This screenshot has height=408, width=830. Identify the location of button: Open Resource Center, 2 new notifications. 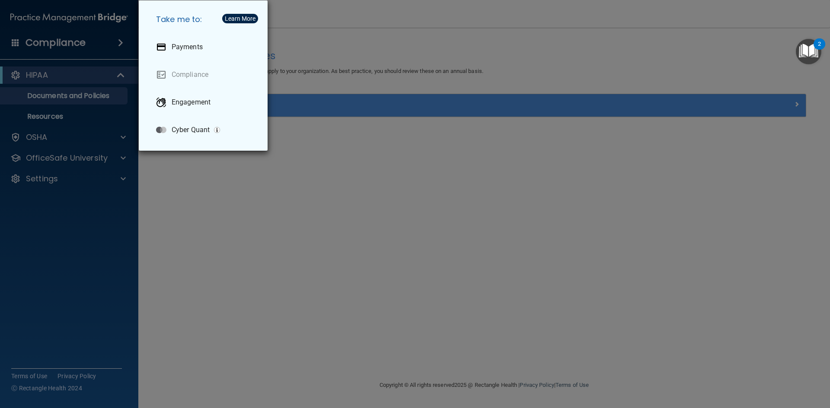
(808, 51).